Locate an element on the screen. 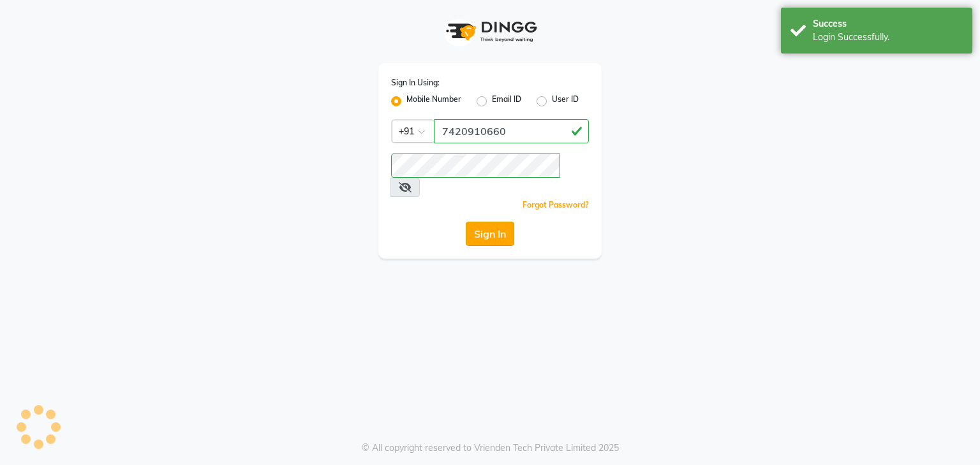  a: Forgot Password? is located at coordinates (556, 204).